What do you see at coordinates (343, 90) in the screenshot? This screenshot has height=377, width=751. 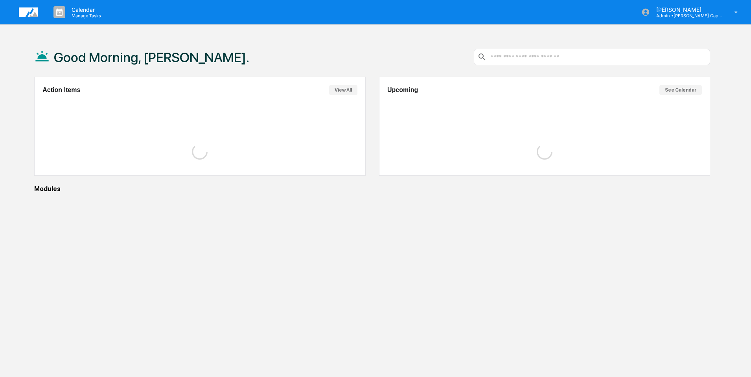 I see `a: View All` at bounding box center [343, 90].